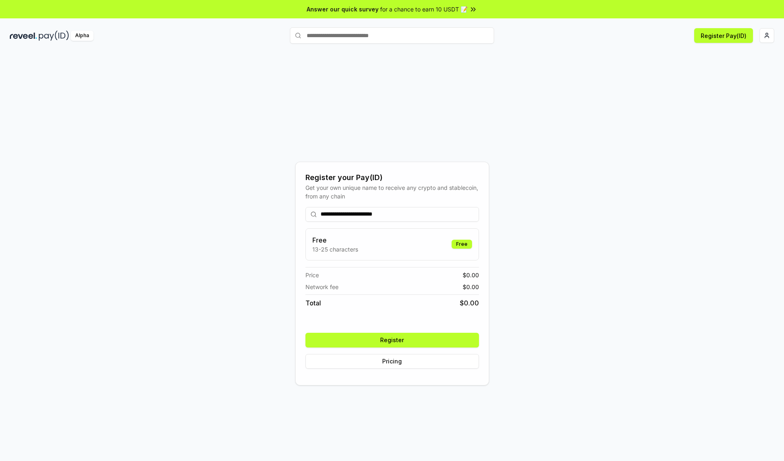 This screenshot has width=784, height=461. What do you see at coordinates (424, 9) in the screenshot?
I see `span: for a chance to earn 10 USDT 📝` at bounding box center [424, 9].